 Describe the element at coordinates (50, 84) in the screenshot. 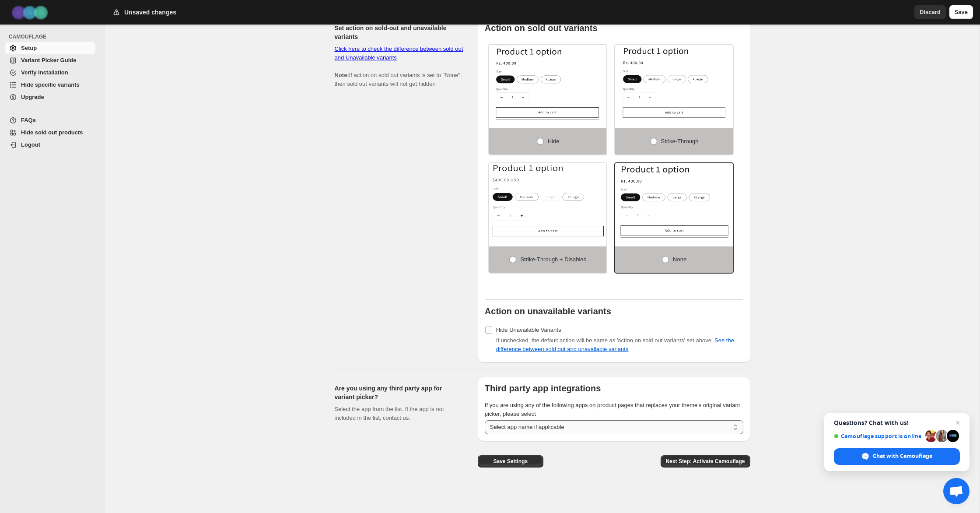

I see `span: Hide specific variants` at that location.